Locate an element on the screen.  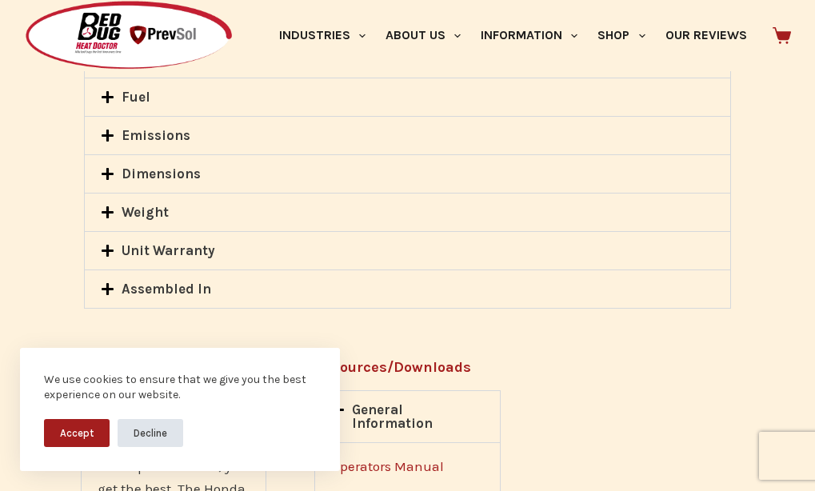
div: Assembled In is located at coordinates (407, 289).